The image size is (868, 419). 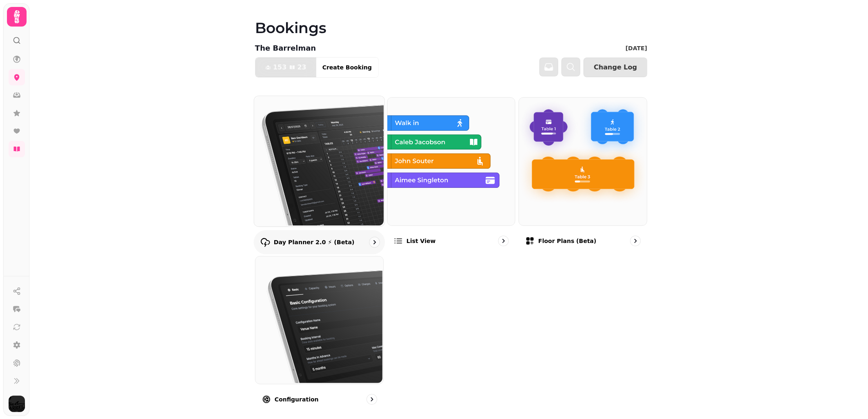 I want to click on button: User avatar, so click(x=17, y=404).